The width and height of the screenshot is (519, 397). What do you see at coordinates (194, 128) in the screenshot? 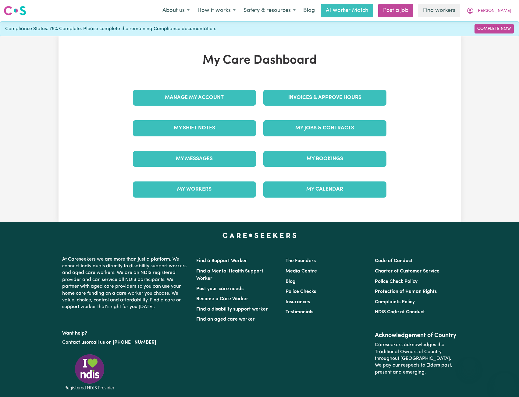
I see `a: My Shift Notes` at bounding box center [194, 128].